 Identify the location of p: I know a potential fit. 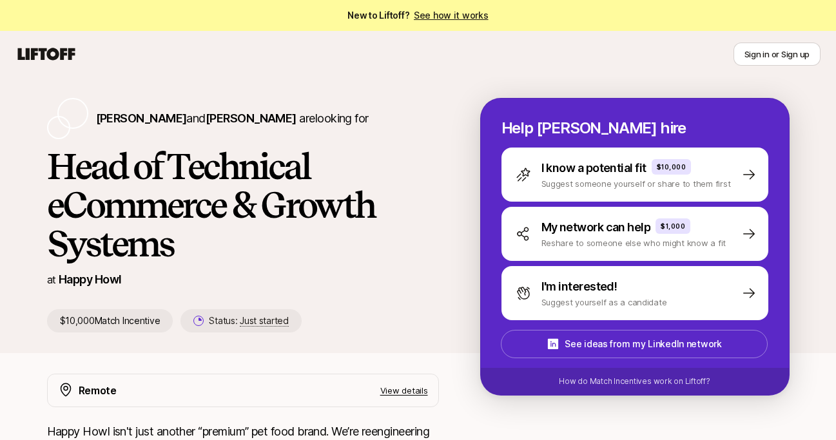
(594, 168).